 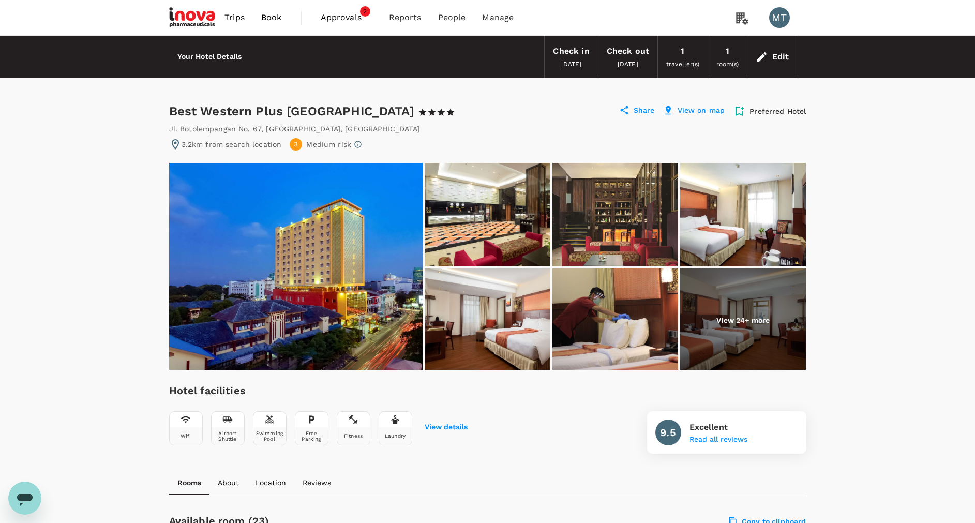 What do you see at coordinates (365, 11) in the screenshot?
I see `span: 2` at bounding box center [365, 11].